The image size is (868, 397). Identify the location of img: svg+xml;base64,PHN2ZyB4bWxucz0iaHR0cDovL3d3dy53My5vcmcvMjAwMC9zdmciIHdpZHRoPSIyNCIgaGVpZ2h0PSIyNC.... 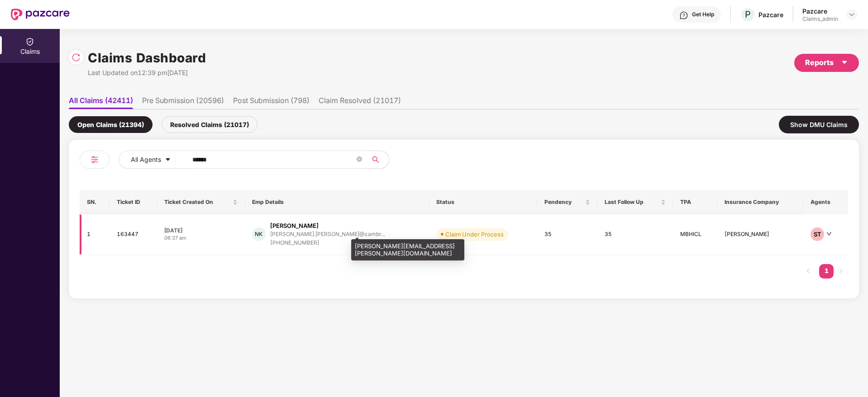
(95, 160).